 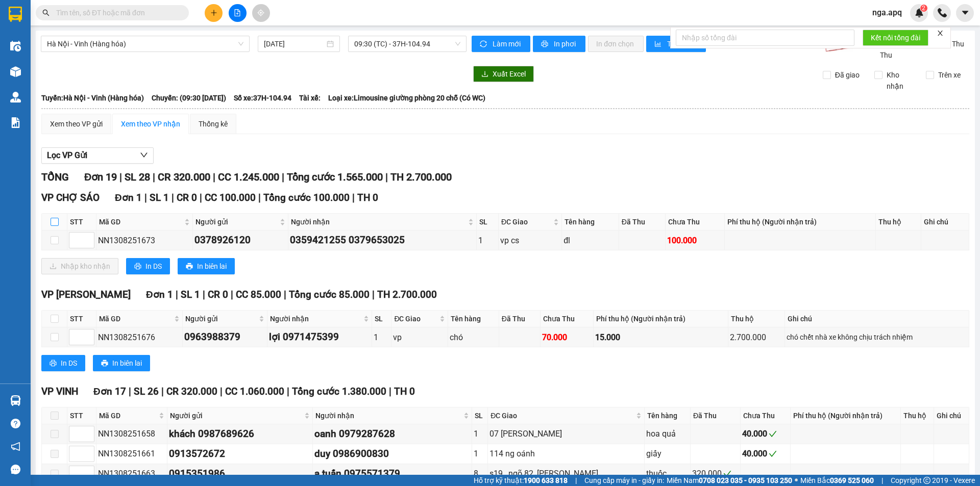 What do you see at coordinates (590, 222) in the screenshot?
I see `th: Tên hàng` at bounding box center [590, 222].